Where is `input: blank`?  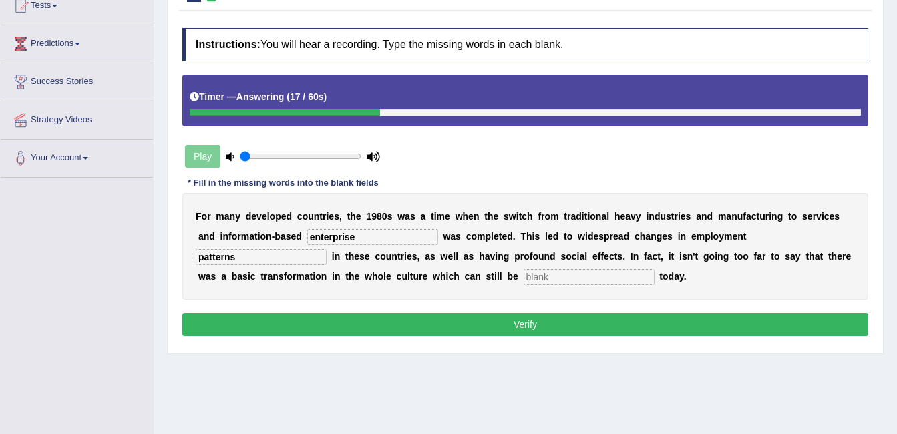
input: blank is located at coordinates (589, 277).